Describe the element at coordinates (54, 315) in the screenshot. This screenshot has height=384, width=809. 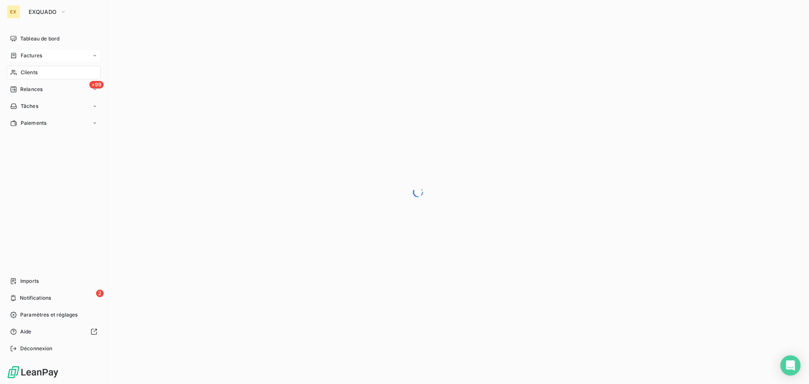
I see `a: Paramètres et réglages` at that location.